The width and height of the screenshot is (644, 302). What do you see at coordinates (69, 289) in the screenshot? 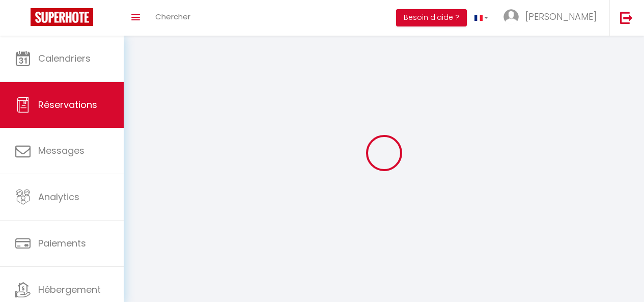
I see `span: Hébergement` at bounding box center [69, 289].